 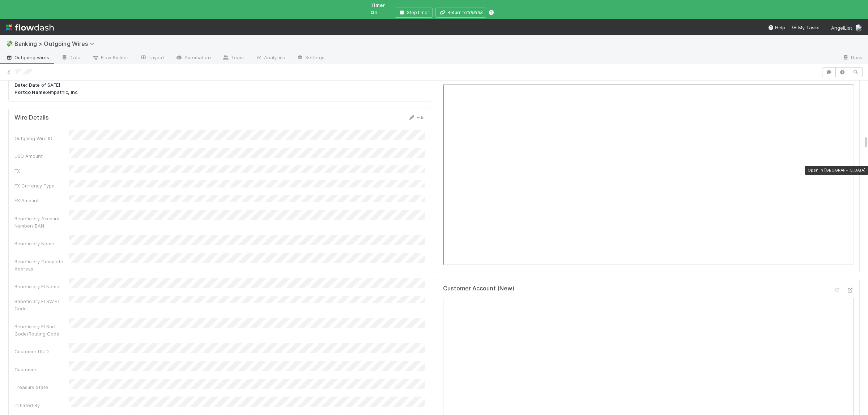 I want to click on a: Flow Builder, so click(x=110, y=58).